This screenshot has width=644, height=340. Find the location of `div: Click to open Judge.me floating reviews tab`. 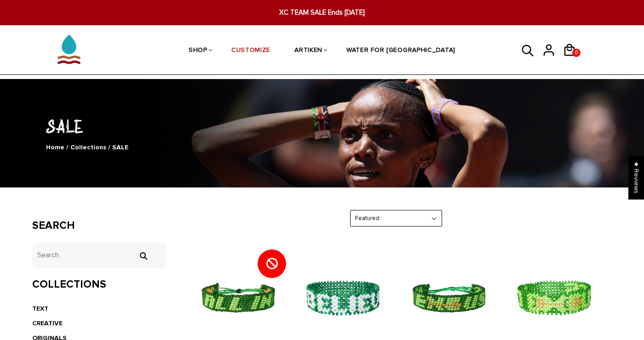

div: Click to open Judge.me floating reviews tab is located at coordinates (636, 177).